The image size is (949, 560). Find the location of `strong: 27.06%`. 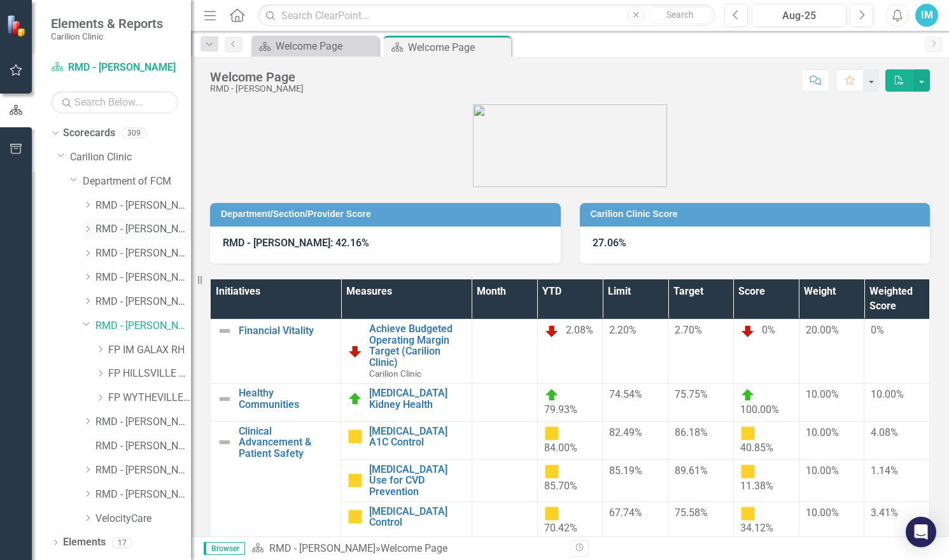

strong: 27.06% is located at coordinates (609, 243).